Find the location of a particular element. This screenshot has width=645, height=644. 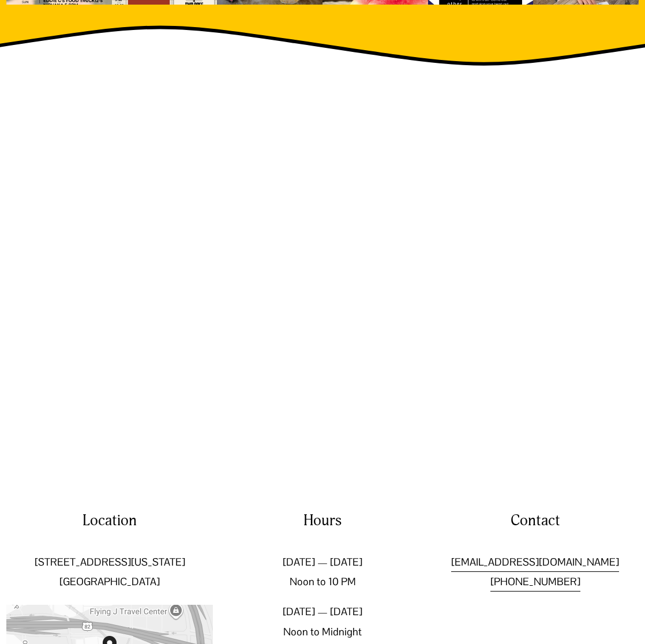

h4: Contact is located at coordinates (535, 521).